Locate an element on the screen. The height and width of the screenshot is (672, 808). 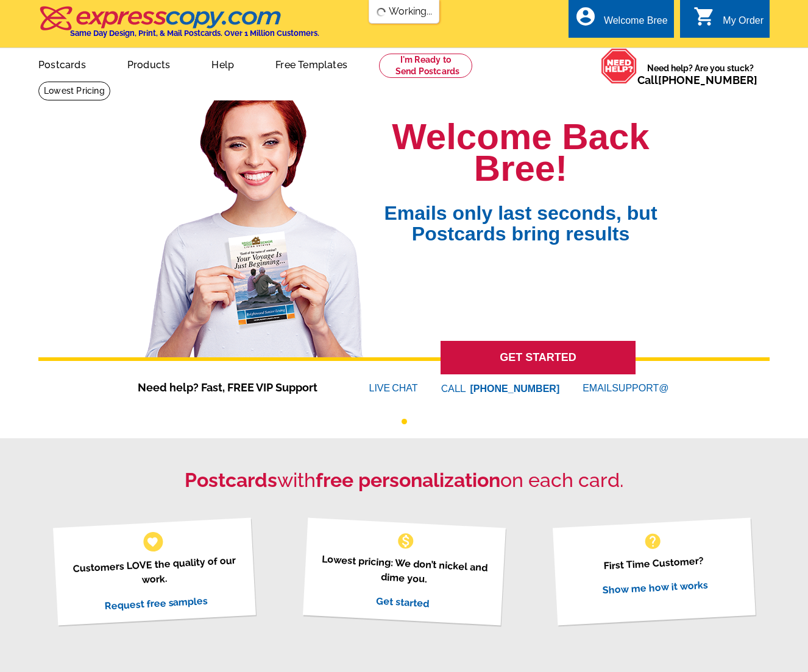
p: Customers LOVE the quality of our work. is located at coordinates (154, 571).